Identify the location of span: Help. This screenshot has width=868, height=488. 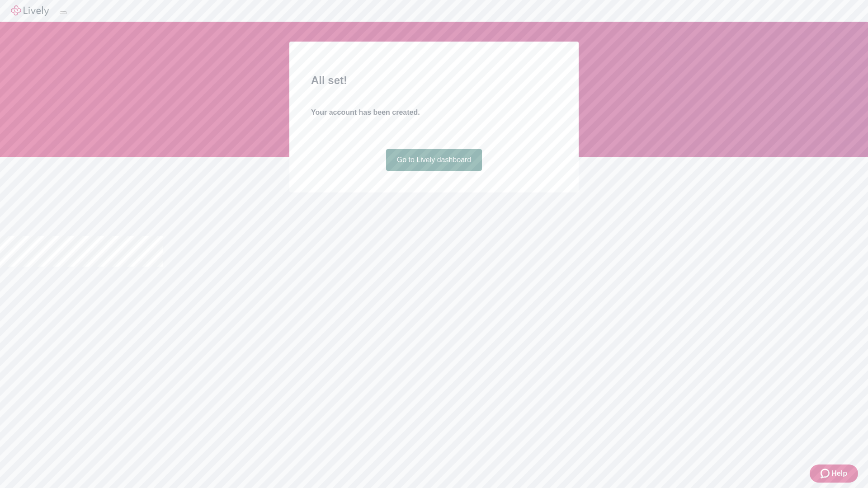
(839, 474).